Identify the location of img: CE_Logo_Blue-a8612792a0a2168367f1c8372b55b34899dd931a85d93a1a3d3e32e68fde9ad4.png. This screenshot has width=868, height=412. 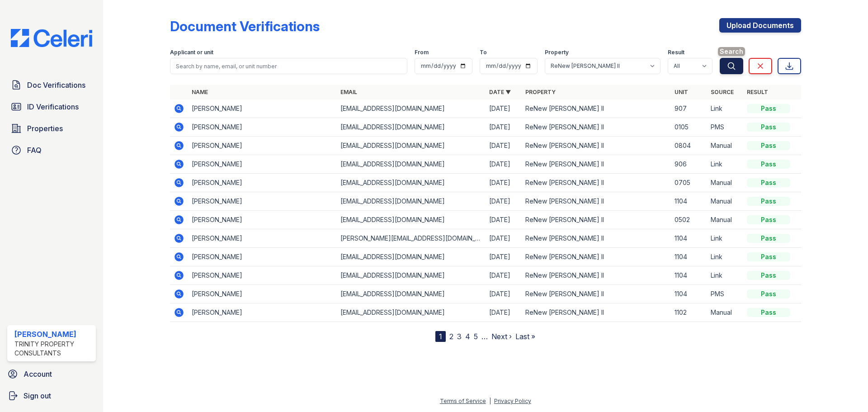
(52, 38).